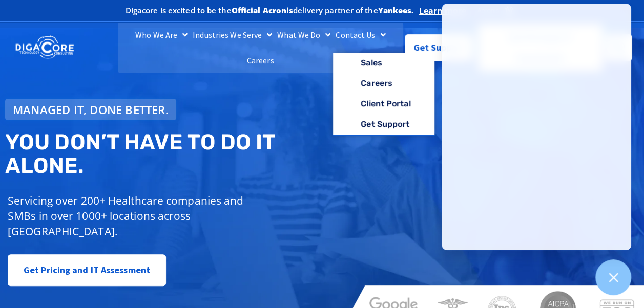 The height and width of the screenshot is (308, 644). I want to click on b: Official Acronis, so click(262, 10).